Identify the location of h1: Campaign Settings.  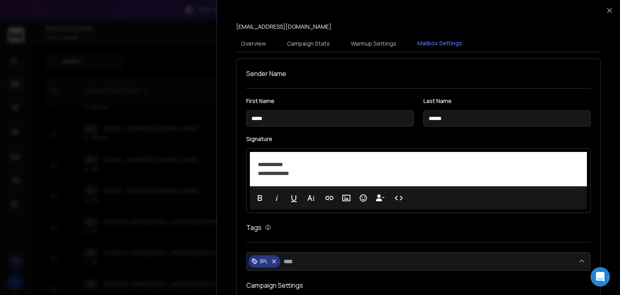
(418, 285).